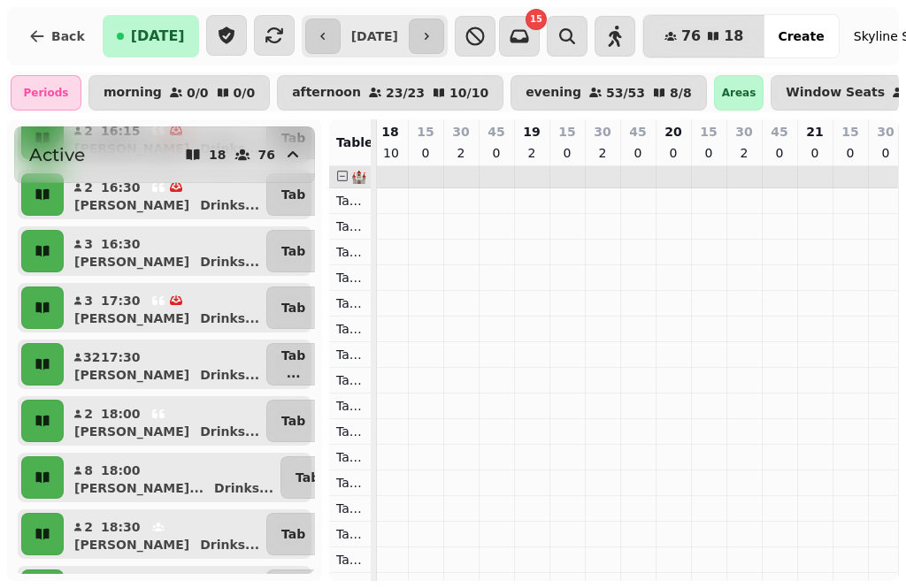 The width and height of the screenshot is (906, 588). Describe the element at coordinates (350, 252) in the screenshot. I see `p: Table 103` at that location.